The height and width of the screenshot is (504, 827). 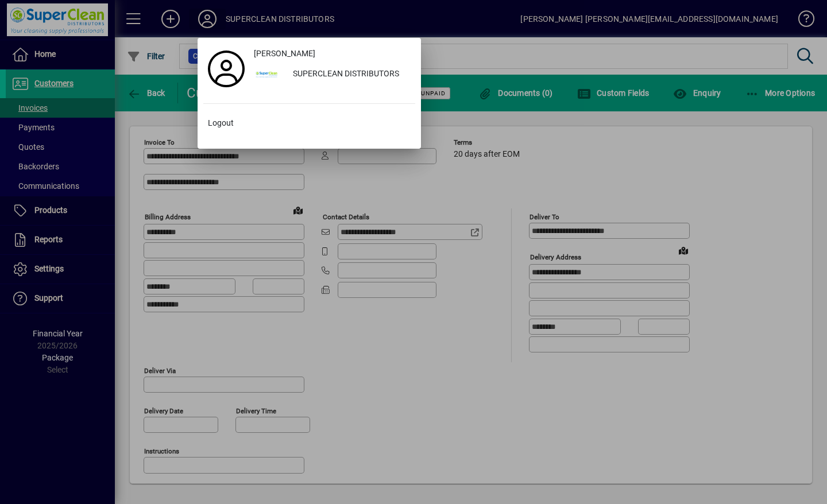 I want to click on div: SUPERCLEAN DISTRIBUTORS, so click(x=349, y=75).